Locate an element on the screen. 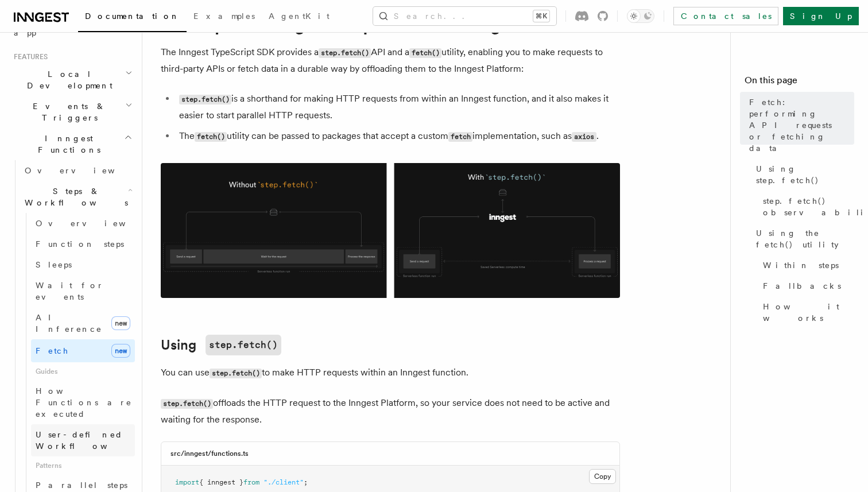  a: Using step.fetch() is located at coordinates (803, 175).